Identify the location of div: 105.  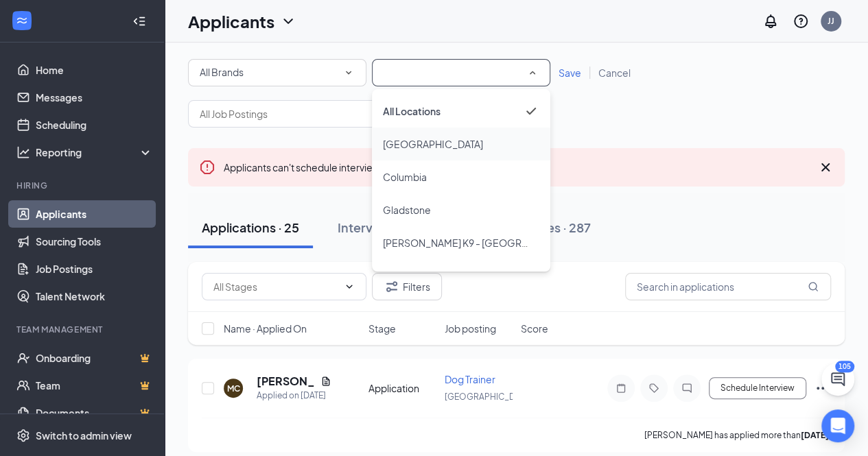
(845, 366).